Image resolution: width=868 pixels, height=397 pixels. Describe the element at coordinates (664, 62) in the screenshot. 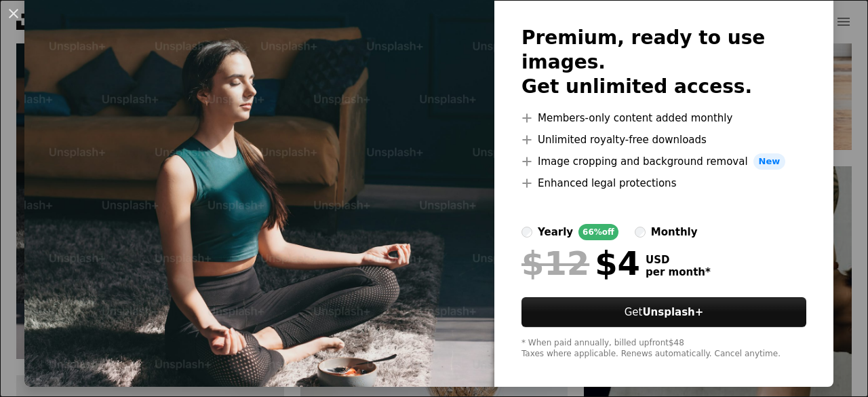

I see `h2: Premium, ready to use images. Get unlimited access.` at that location.